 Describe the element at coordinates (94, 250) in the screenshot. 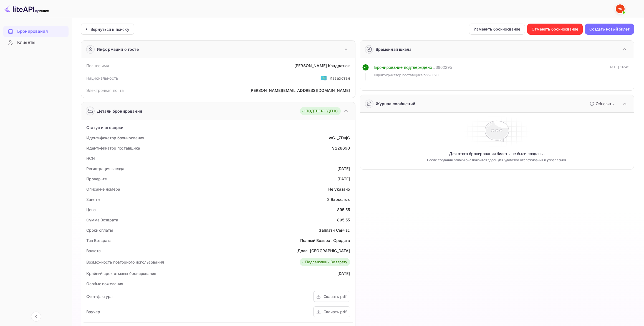

I see `div: Валюта` at that location.